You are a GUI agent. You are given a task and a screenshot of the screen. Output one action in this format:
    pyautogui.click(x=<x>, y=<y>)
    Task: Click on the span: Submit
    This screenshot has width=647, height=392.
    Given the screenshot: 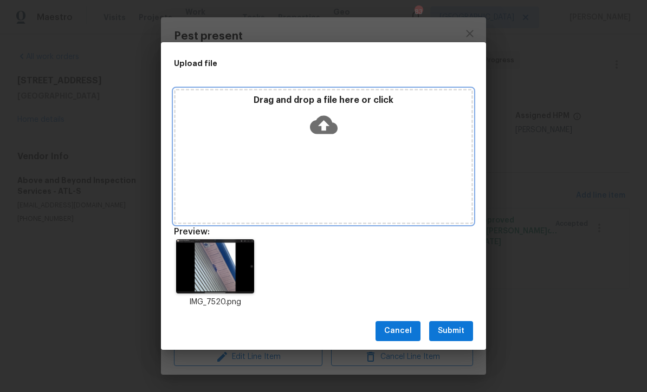 What is the action you would take?
    pyautogui.click(x=451, y=331)
    